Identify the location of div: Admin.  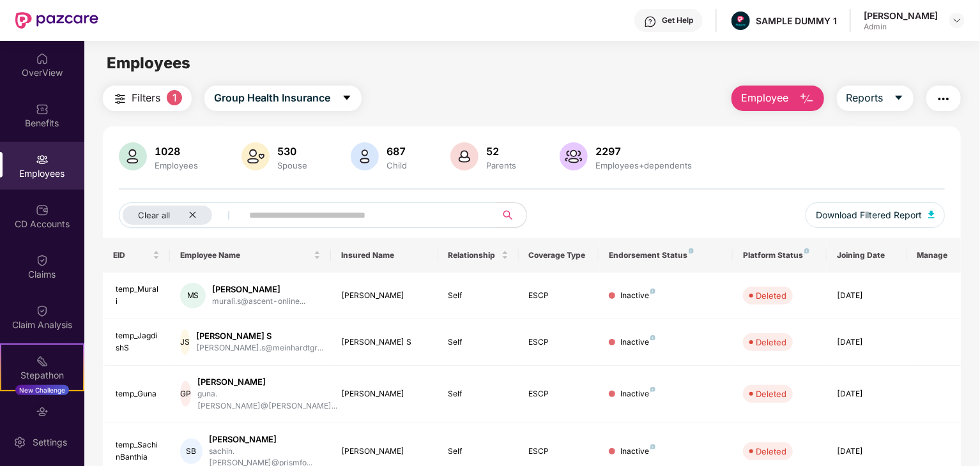
(900, 26).